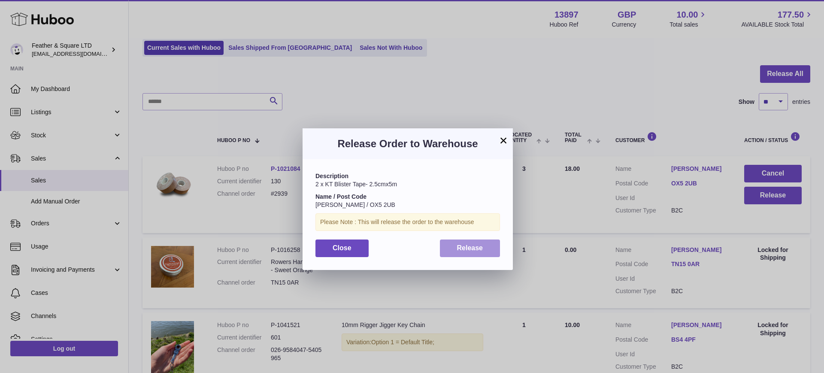  I want to click on span: 2 x KT Blister Tape- 2.5cmx5m, so click(356, 184).